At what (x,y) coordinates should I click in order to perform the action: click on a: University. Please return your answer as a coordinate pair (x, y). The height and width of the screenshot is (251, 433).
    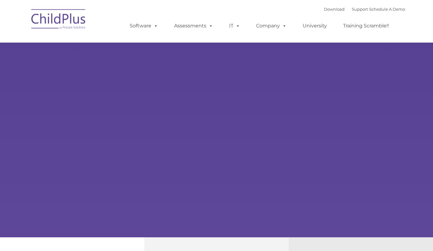
    Looking at the image, I should click on (315, 26).